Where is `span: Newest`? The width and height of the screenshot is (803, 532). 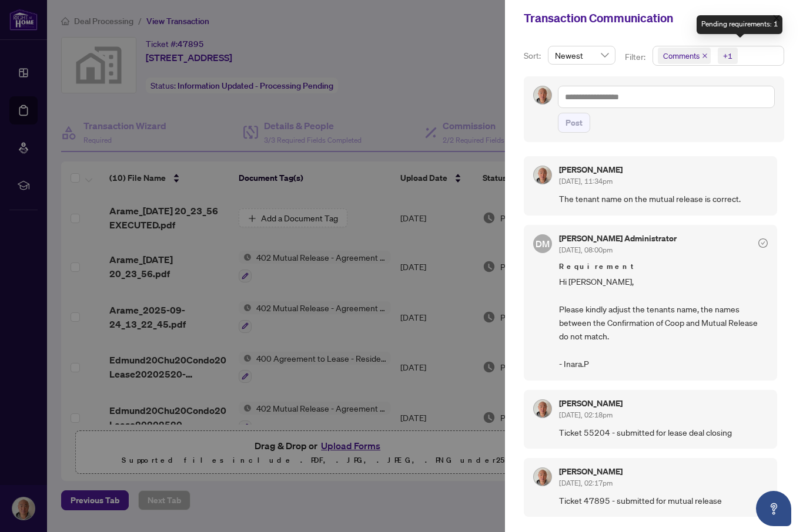
span: Newest is located at coordinates (581, 56).